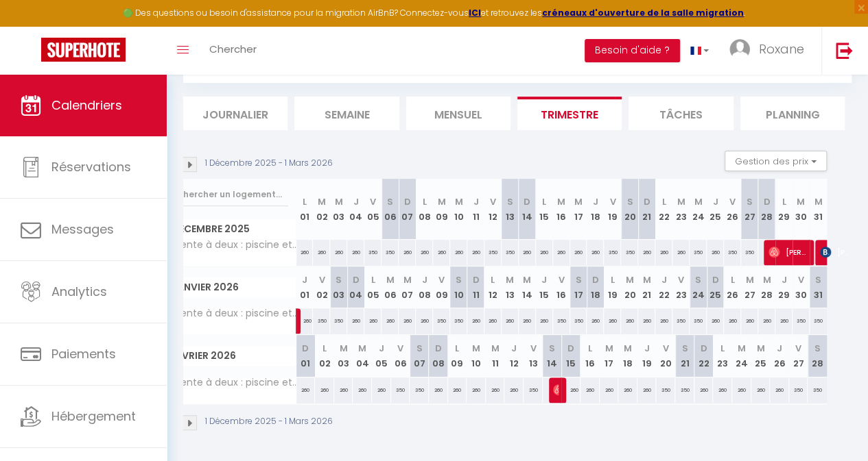 The width and height of the screenshot is (868, 461). What do you see at coordinates (362, 355) in the screenshot?
I see `th: 04` at bounding box center [362, 355].